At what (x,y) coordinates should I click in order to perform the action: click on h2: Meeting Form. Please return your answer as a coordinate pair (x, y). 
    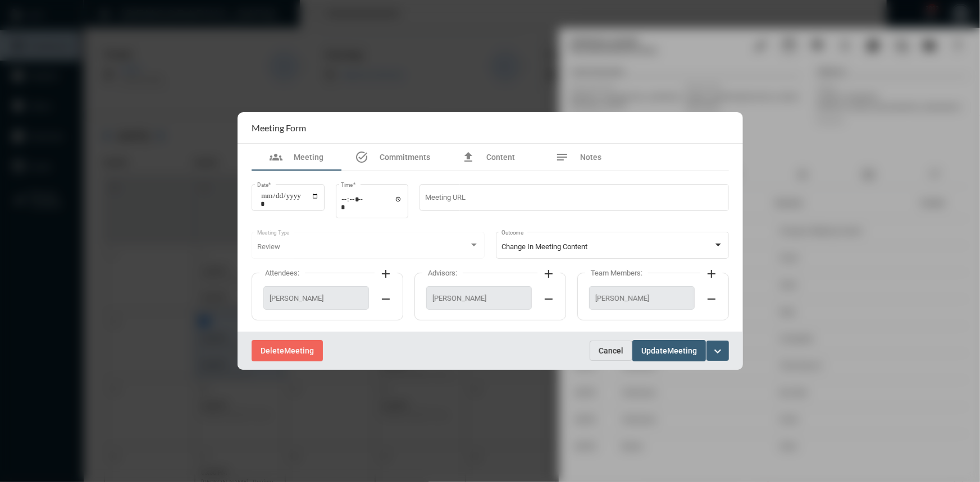
    Looking at the image, I should click on (279, 128).